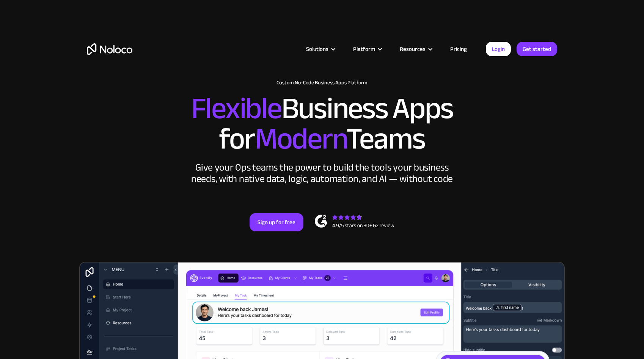  I want to click on a: Get started, so click(536, 49).